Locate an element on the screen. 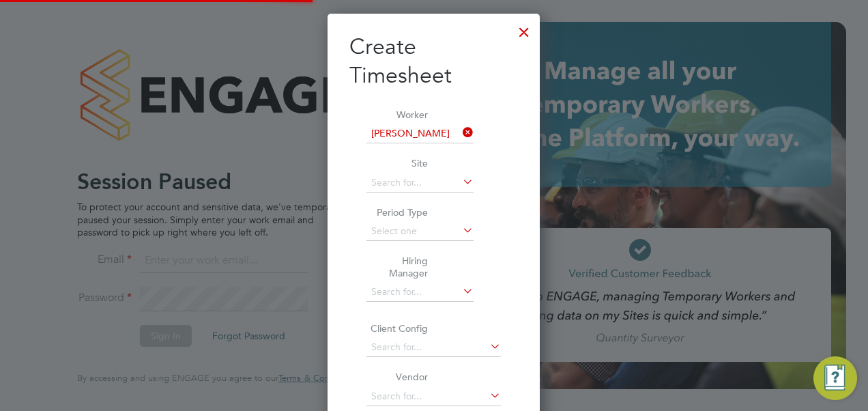 The width and height of the screenshot is (868, 411). label: Period Type is located at coordinates (397, 212).